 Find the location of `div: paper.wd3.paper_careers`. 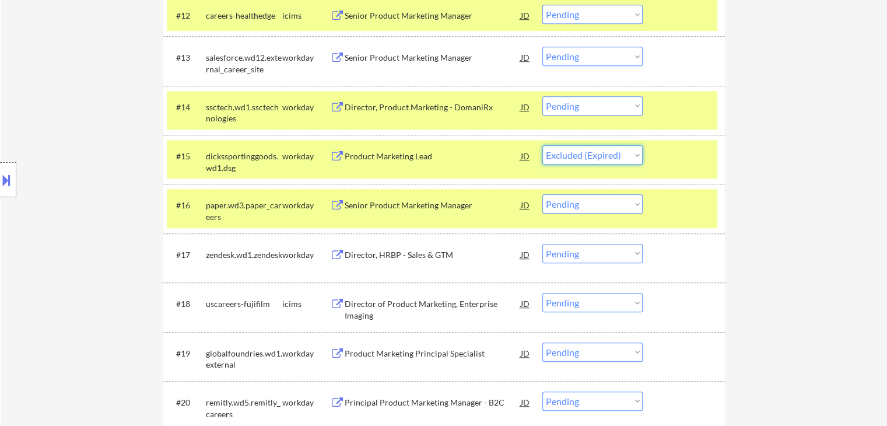

div: paper.wd3.paper_careers is located at coordinates (244, 211).